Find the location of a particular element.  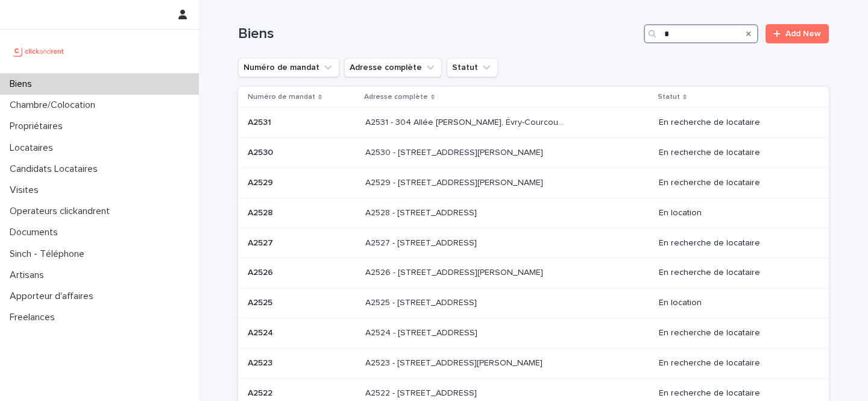

span: Add New is located at coordinates (803, 34).